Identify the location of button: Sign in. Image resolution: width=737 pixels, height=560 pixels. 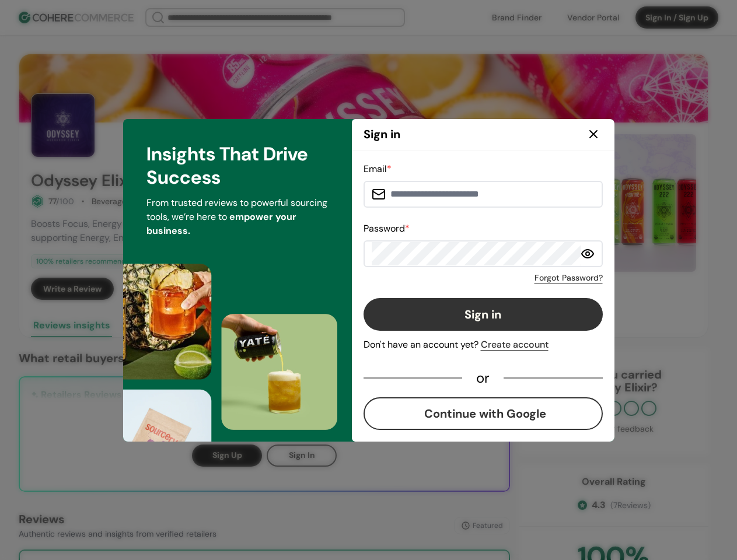
(483, 315).